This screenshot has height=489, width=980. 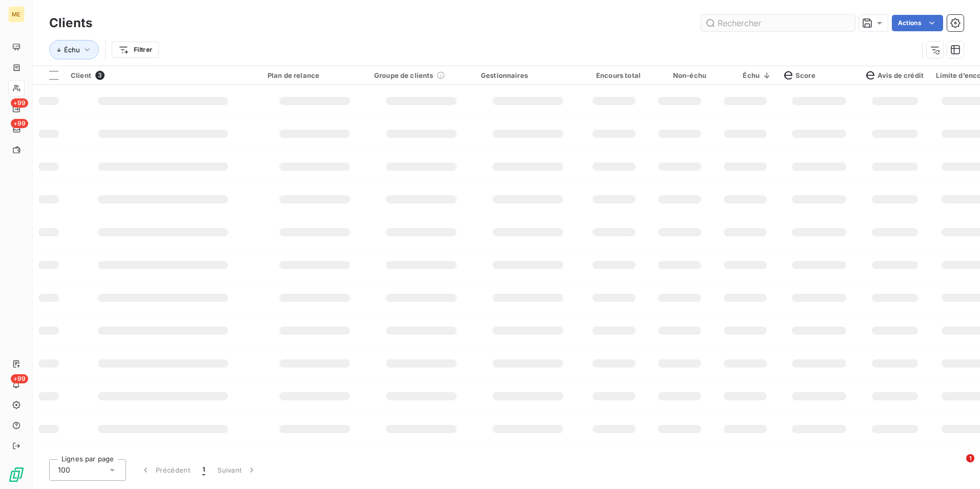 I want to click on span: Échu, so click(x=72, y=50).